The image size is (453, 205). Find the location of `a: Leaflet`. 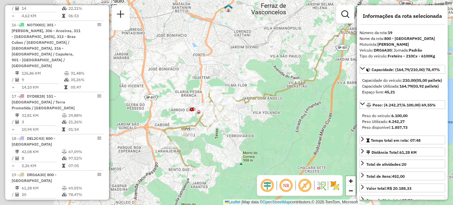

a: Leaflet is located at coordinates (232, 202).